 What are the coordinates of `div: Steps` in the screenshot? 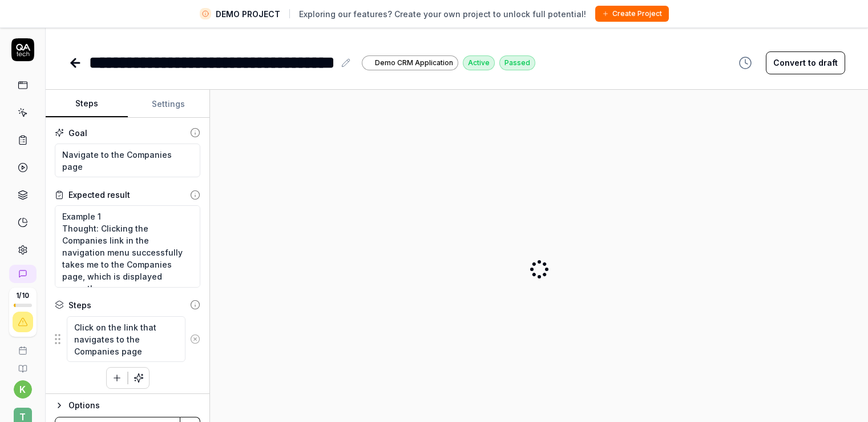 It's located at (80, 304).